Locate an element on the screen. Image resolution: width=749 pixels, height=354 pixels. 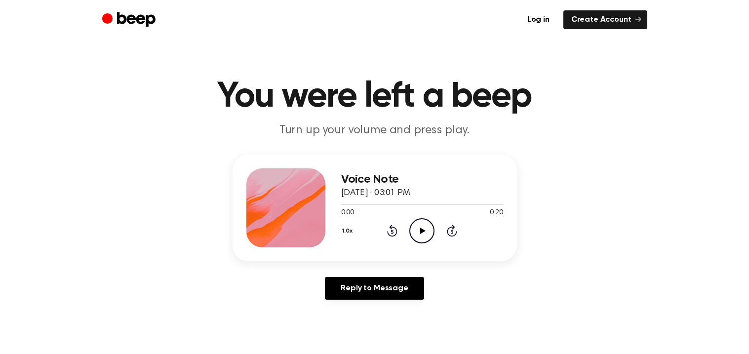
a: Reply to Message is located at coordinates (374, 288).